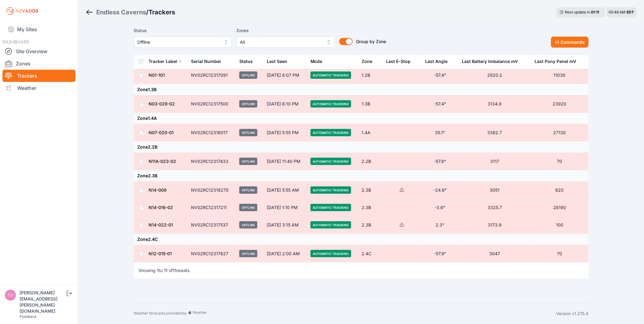 The width and height of the screenshot is (644, 324). I want to click on td: NV02RC12318270, so click(212, 190).